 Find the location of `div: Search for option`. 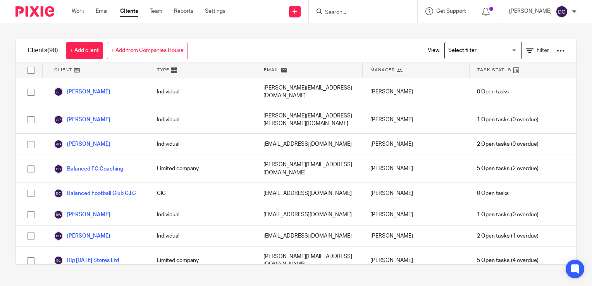

div: Search for option is located at coordinates (483, 50).